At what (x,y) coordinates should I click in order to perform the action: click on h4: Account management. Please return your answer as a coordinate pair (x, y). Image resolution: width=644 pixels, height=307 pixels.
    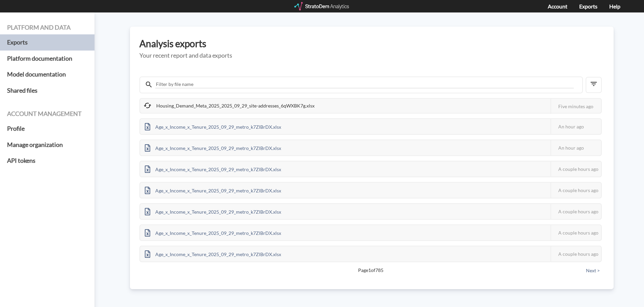
    Looking at the image, I should click on (47, 114).